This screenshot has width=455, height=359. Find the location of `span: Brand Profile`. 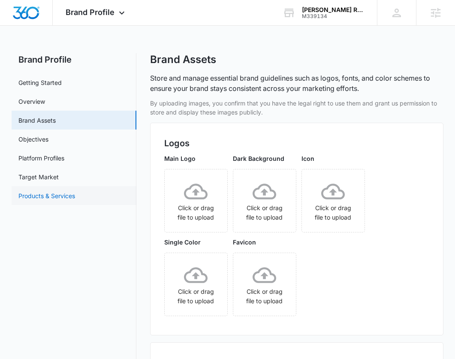

span: Brand Profile is located at coordinates (90, 12).